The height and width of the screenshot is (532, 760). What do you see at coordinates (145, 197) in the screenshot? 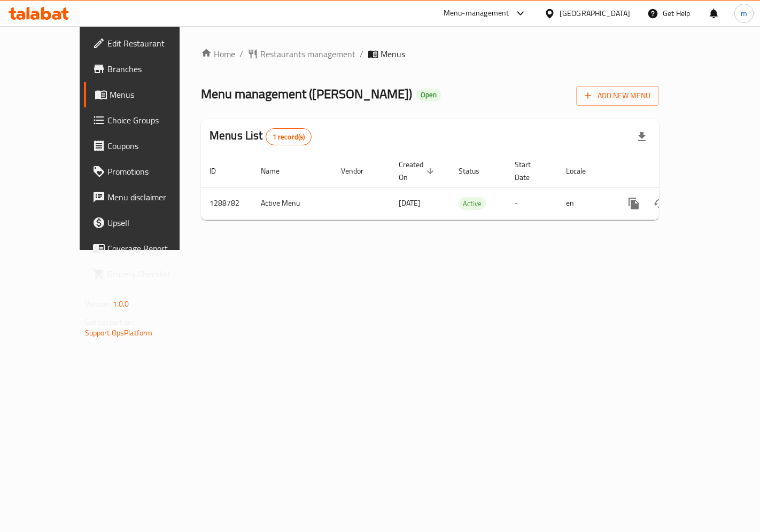
I see `a: Menu disclaimer` at bounding box center [145, 197].